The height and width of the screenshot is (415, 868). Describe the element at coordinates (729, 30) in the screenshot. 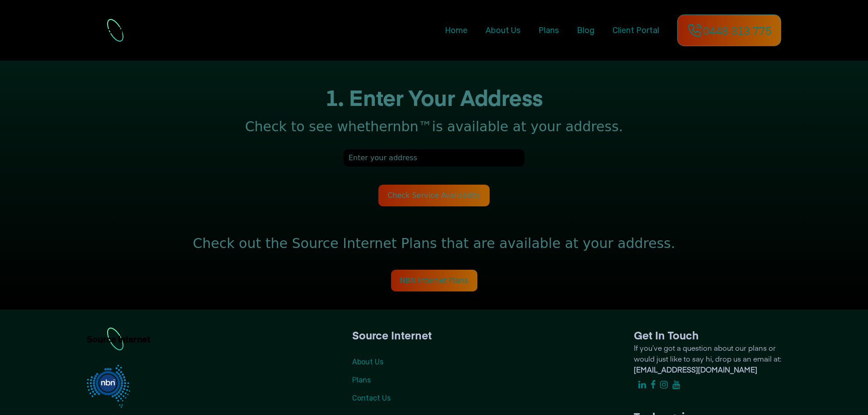

I see `button: 0448 313 775` at that location.